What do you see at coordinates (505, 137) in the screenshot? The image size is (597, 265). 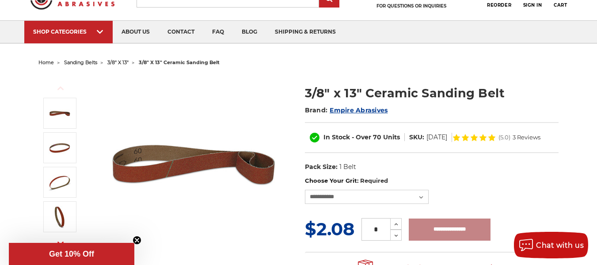 I see `span: (5.0)` at bounding box center [505, 137].